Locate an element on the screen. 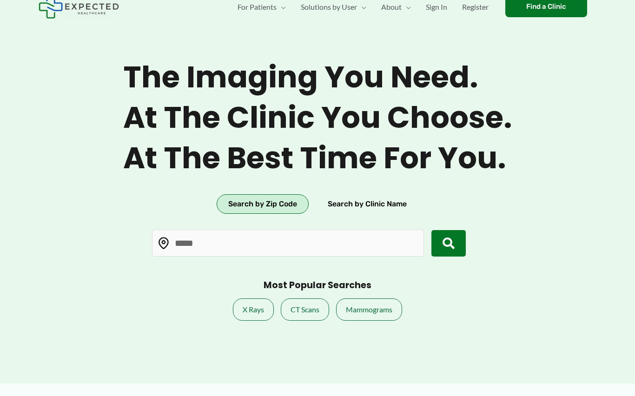 The height and width of the screenshot is (396, 635). a: X Rays is located at coordinates (253, 310).